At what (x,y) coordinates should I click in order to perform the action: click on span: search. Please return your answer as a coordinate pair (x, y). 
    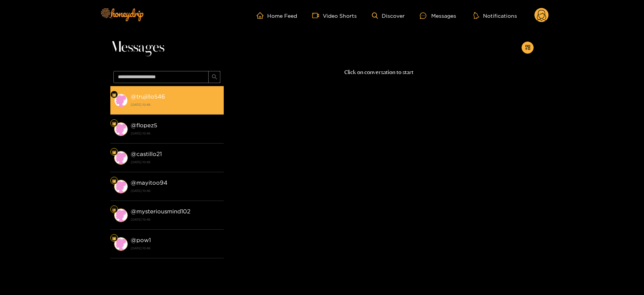
    Looking at the image, I should click on (214, 77).